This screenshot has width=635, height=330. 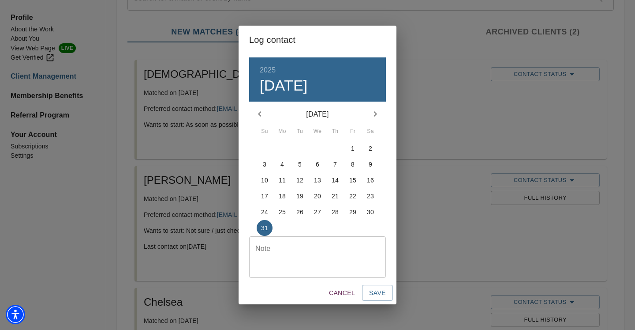 What do you see at coordinates (318, 180) in the screenshot?
I see `button: 13` at bounding box center [318, 180].